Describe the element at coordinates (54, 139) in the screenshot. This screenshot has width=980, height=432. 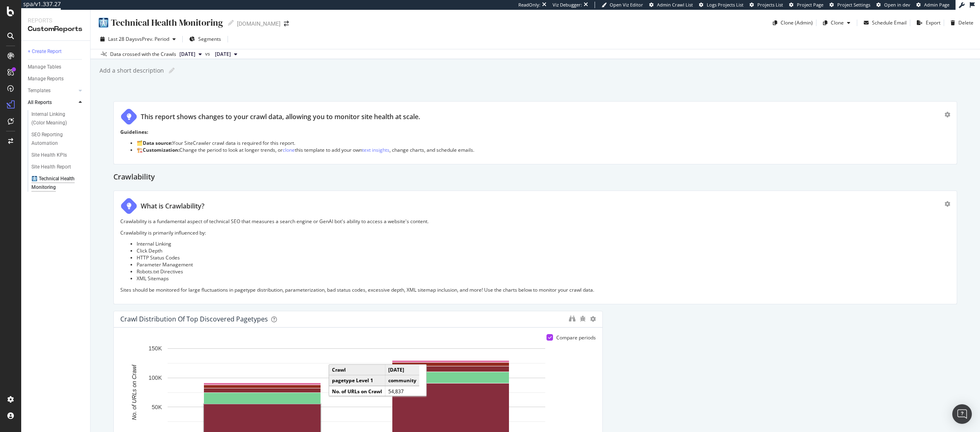
I see `div: SEO Reporting Automation` at that location.